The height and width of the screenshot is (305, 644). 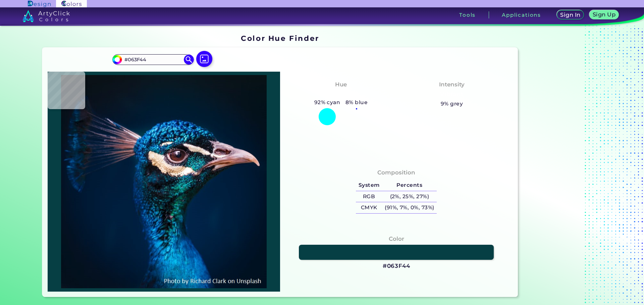 What do you see at coordinates (396, 267) in the screenshot?
I see `h3: #063F44` at bounding box center [396, 267].